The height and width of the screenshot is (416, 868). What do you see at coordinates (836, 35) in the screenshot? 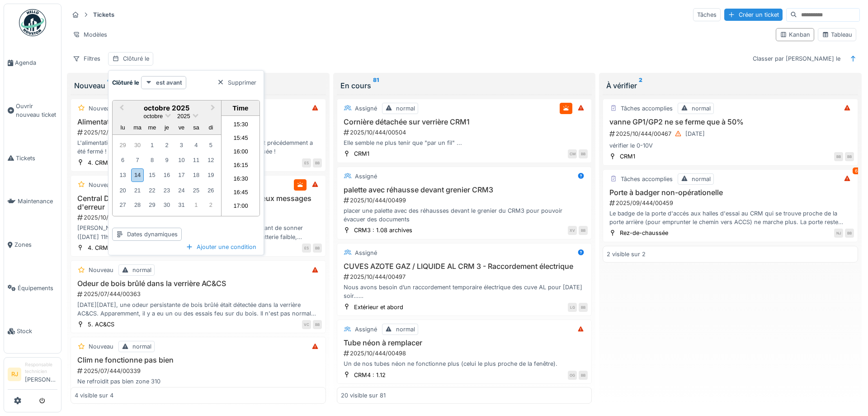
I see `div: Tableau` at bounding box center [836, 35].